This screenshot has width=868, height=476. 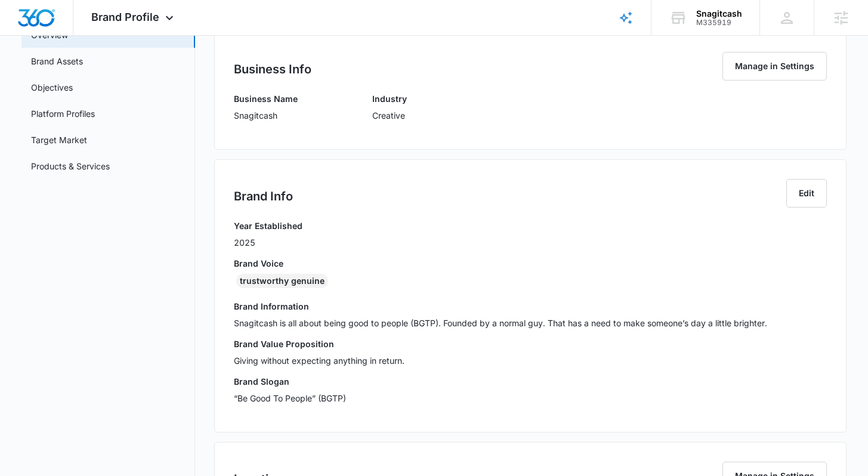 I want to click on h3: Business Name, so click(x=266, y=98).